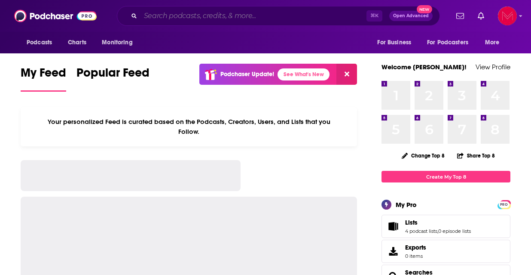 The image size is (531, 275). What do you see at coordinates (55, 16) in the screenshot?
I see `a: Podchaser - Follow, Share and Rate Podcasts` at bounding box center [55, 16].